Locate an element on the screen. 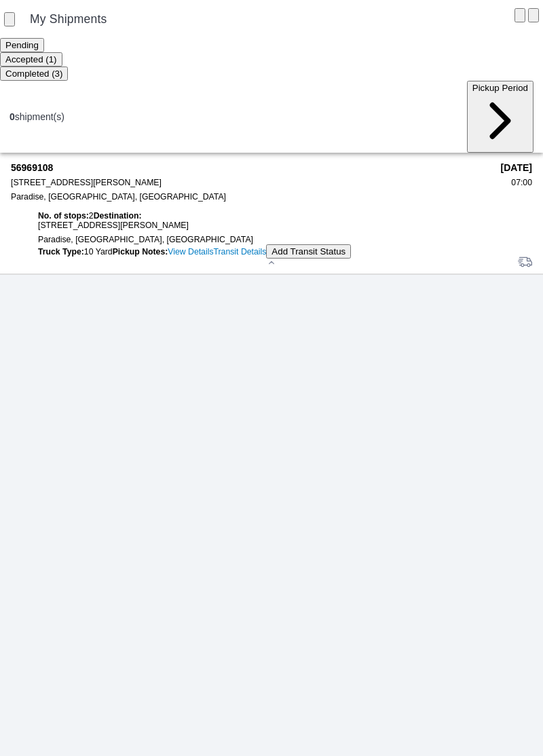  ion-title: My Shipments is located at coordinates (265, 19).